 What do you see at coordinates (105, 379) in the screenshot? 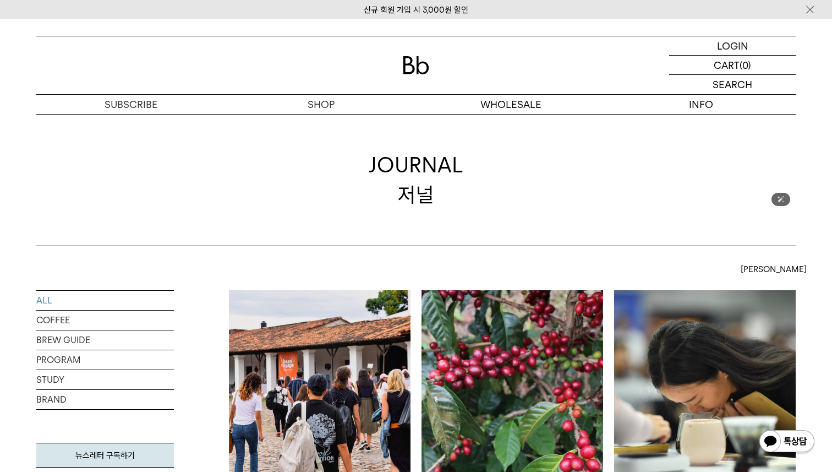
I see `a: STUDY` at bounding box center [105, 379].